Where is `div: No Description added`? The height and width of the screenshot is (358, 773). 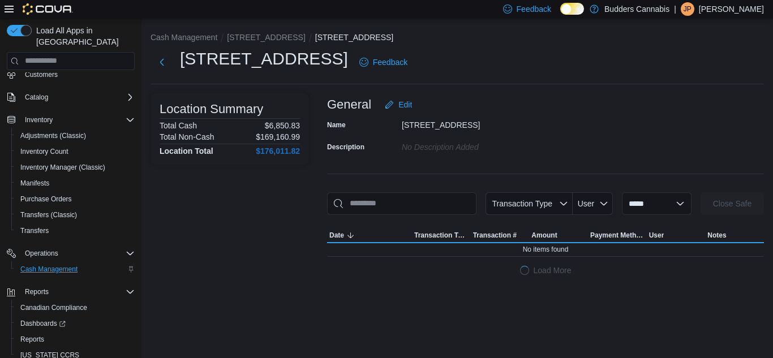 div: No Description added is located at coordinates (478, 145).